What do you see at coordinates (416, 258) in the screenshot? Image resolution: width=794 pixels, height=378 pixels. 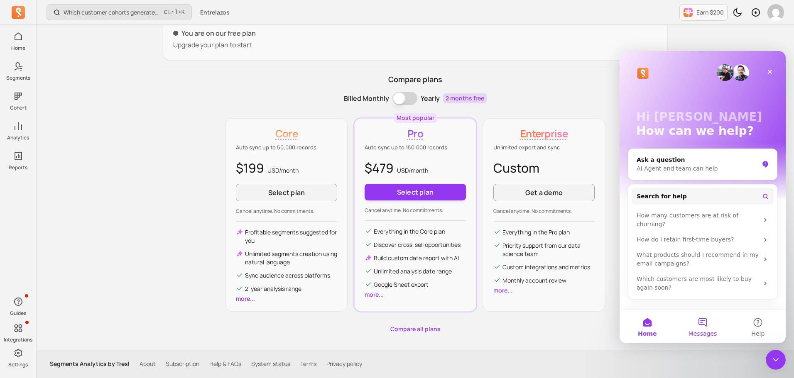 I see `p: Build custom data report with AI` at bounding box center [416, 258].